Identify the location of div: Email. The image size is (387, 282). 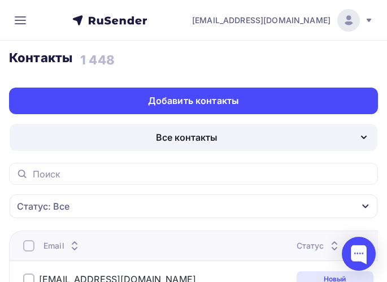
(62, 246).